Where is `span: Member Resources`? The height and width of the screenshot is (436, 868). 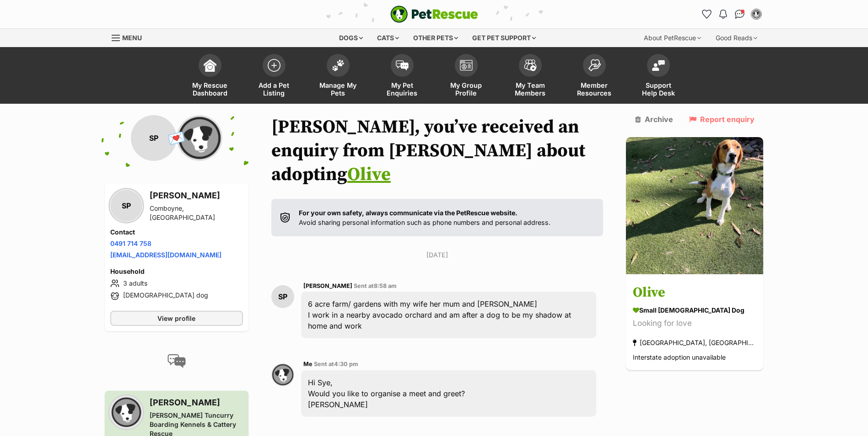
span: Member Resources is located at coordinates (594, 89).